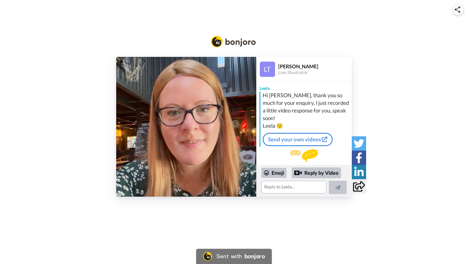 This screenshot has height=264, width=468. I want to click on a: Send your own videos, so click(297, 140).